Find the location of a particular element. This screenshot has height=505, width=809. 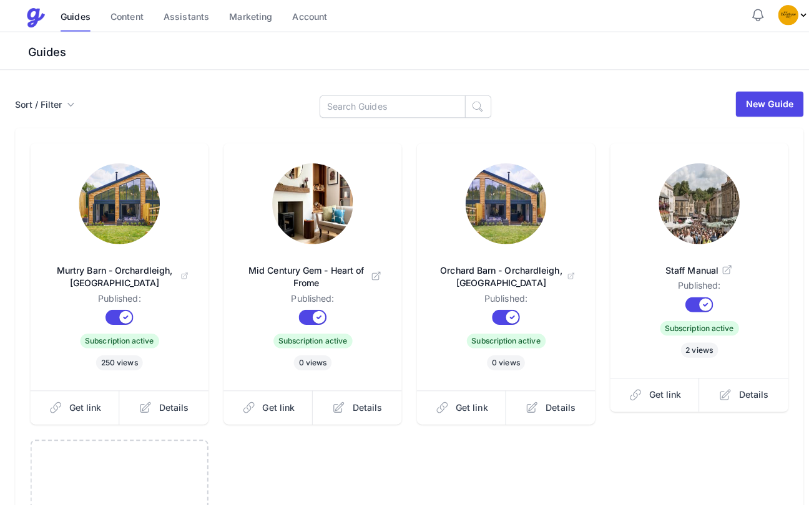

a: New Guide is located at coordinates (760, 103).